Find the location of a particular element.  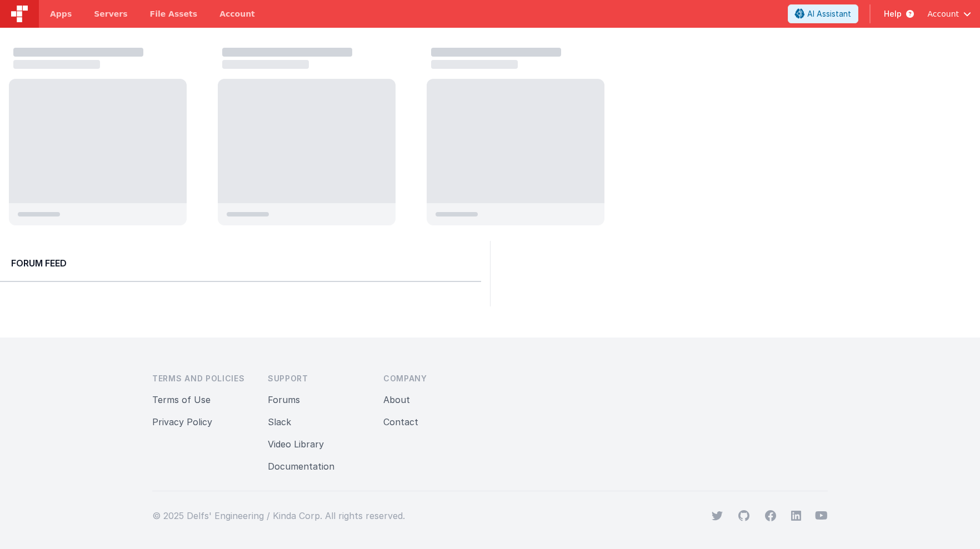

button: Video Library is located at coordinates (295, 444).